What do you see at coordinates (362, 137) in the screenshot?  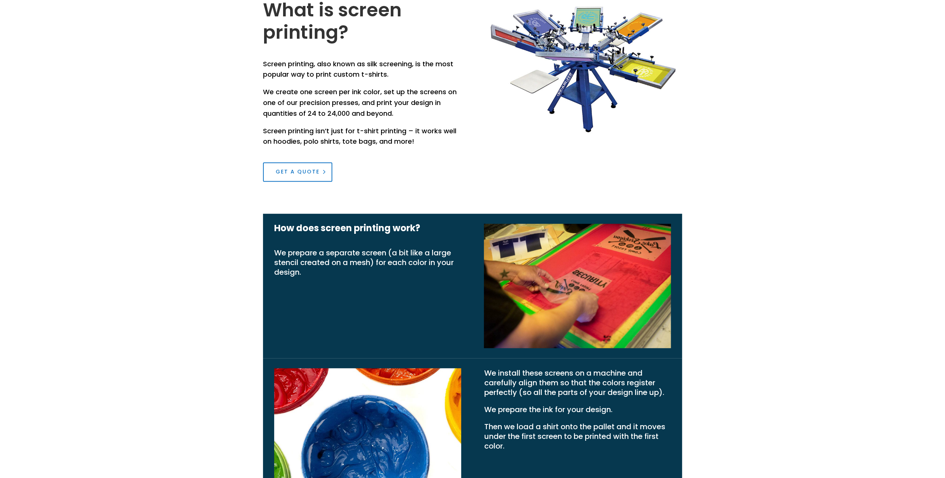 I see `p: Screen printing isn’t just for t-shirt printing – it works well on hoodies, polo shirts, tote bag...` at bounding box center [362, 137].